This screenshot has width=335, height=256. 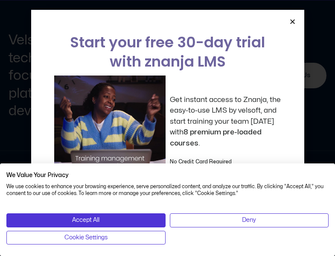 I want to click on button: Deny all cookies, so click(x=250, y=221).